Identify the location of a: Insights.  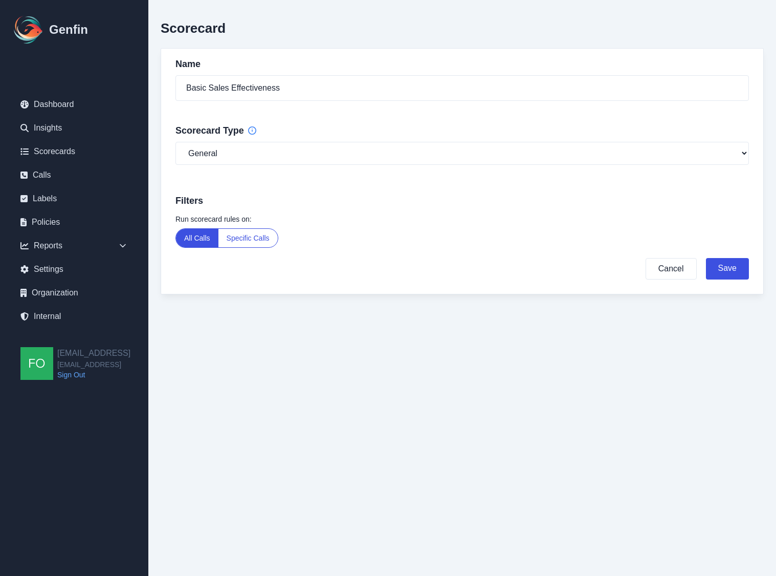
(74, 128).